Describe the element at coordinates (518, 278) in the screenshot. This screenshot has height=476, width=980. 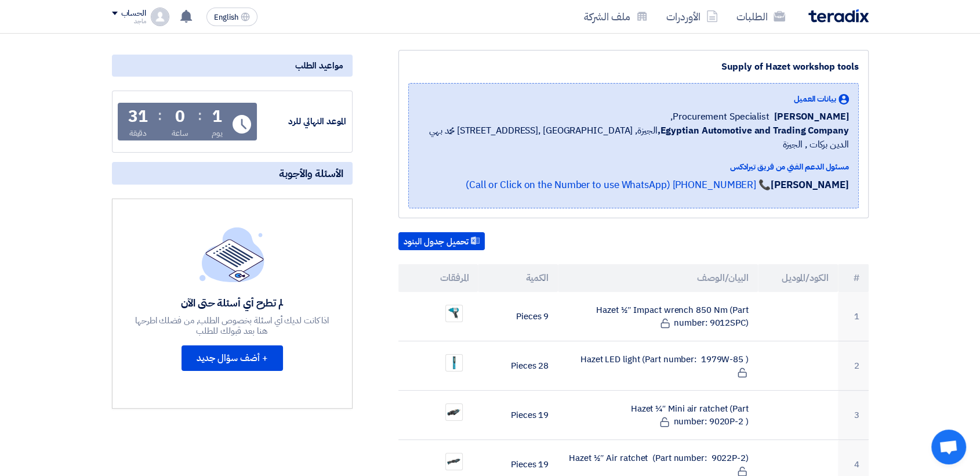
I see `th: الكمية` at that location.